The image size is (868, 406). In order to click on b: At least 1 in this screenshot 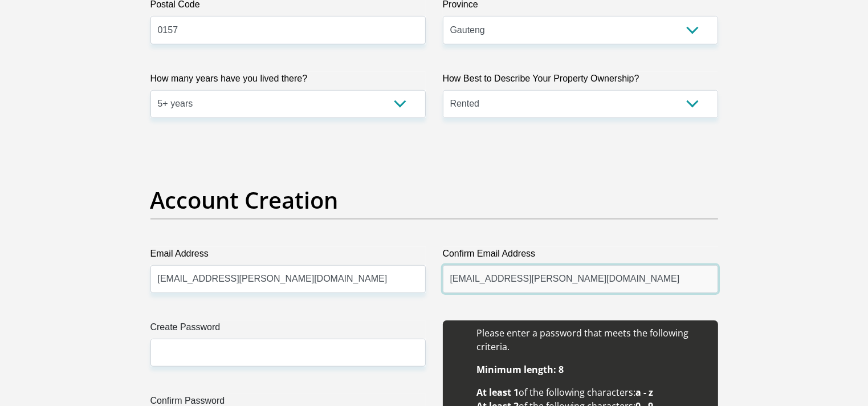, I will do `click(498, 392)`.